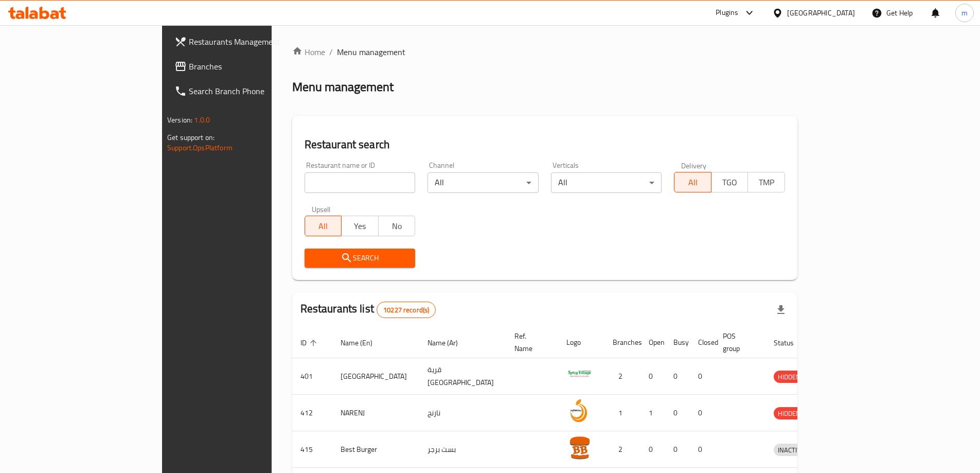 The image size is (980, 473). Describe the element at coordinates (791, 450) in the screenshot. I see `div: INACTIVE` at that location.